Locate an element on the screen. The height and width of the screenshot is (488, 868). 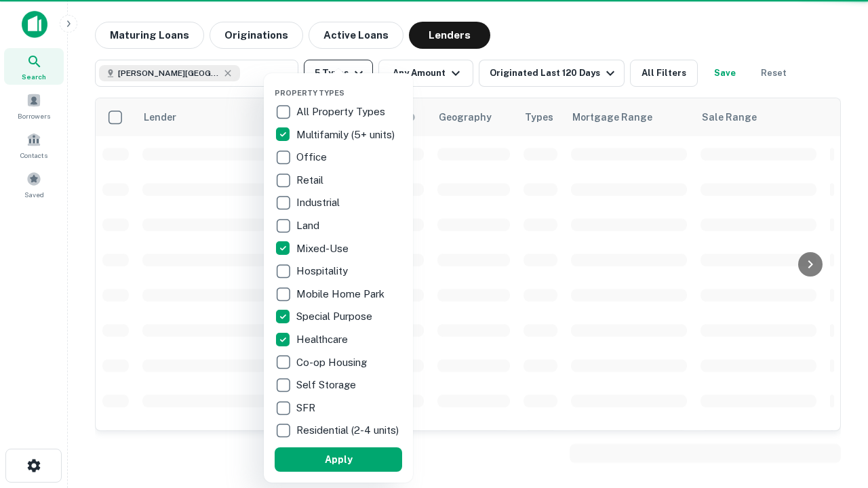
p: Self Storage is located at coordinates (327, 384).